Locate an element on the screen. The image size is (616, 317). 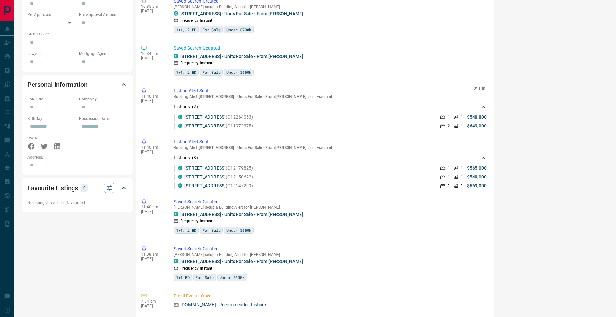
div: Listings: (2) is located at coordinates (330, 107).